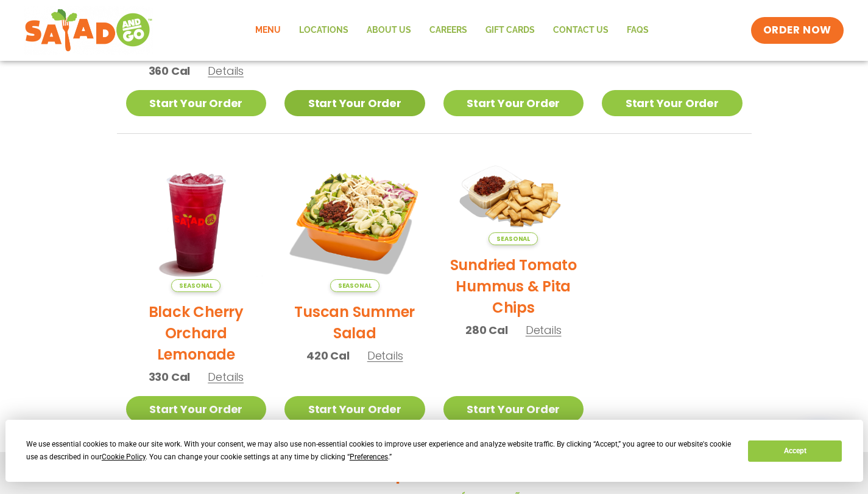 Image resolution: width=868 pixels, height=494 pixels. I want to click on img: Product photo for Tuscan Summer Salad, so click(355, 222).